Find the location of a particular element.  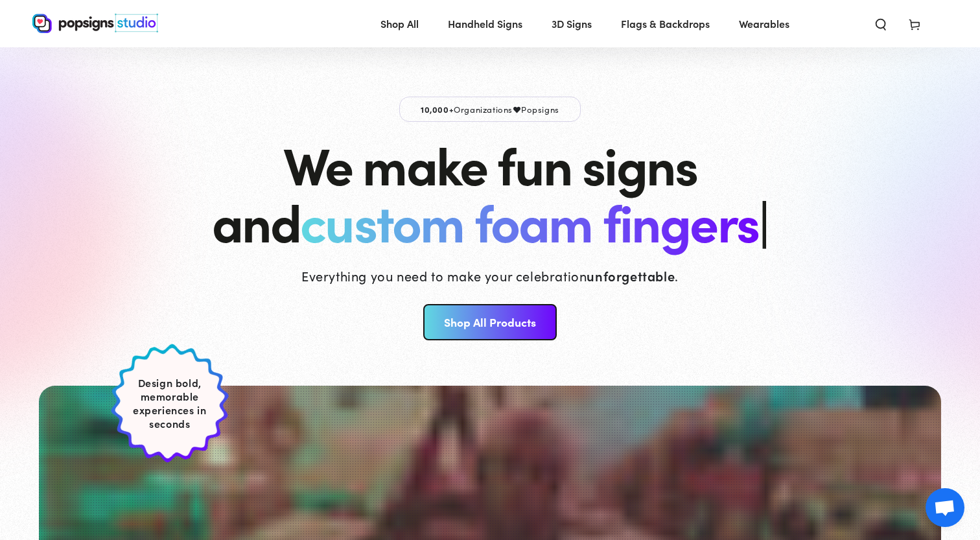

span: 10,000+ is located at coordinates (437, 109).